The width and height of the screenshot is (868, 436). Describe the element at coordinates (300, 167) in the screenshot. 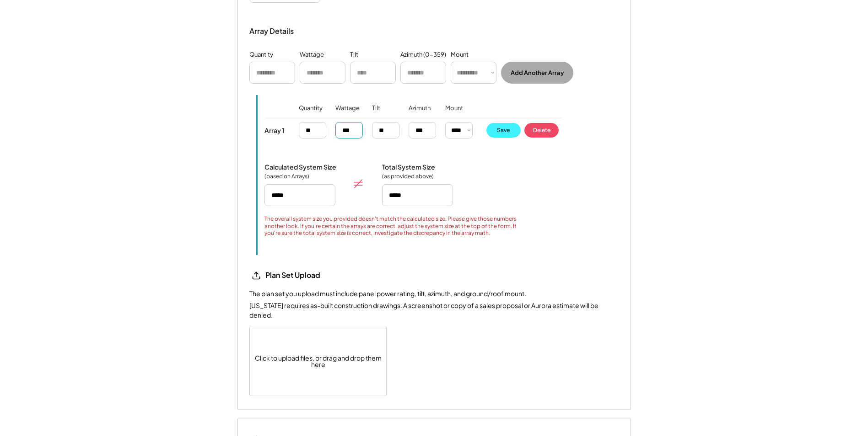

I see `div: Calculated System Size` at that location.